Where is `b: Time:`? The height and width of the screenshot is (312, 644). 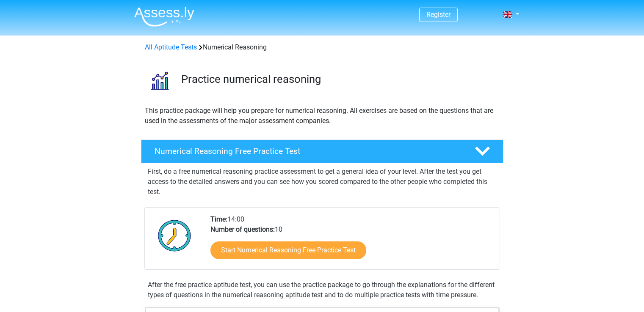
b: Time: is located at coordinates (219, 219).